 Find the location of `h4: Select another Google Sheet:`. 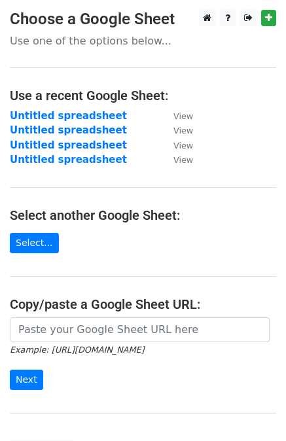

h4: Select another Google Sheet: is located at coordinates (143, 215).